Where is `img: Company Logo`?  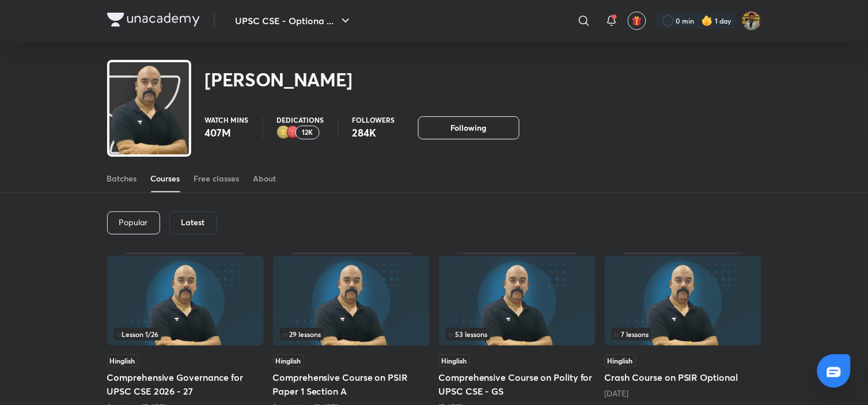 img: Company Logo is located at coordinates (153, 20).